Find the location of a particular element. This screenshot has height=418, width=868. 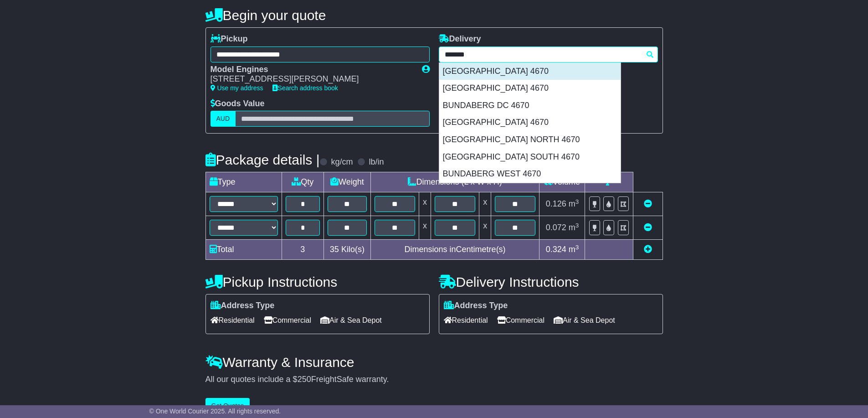

div: Model Engines is located at coordinates (312, 70).